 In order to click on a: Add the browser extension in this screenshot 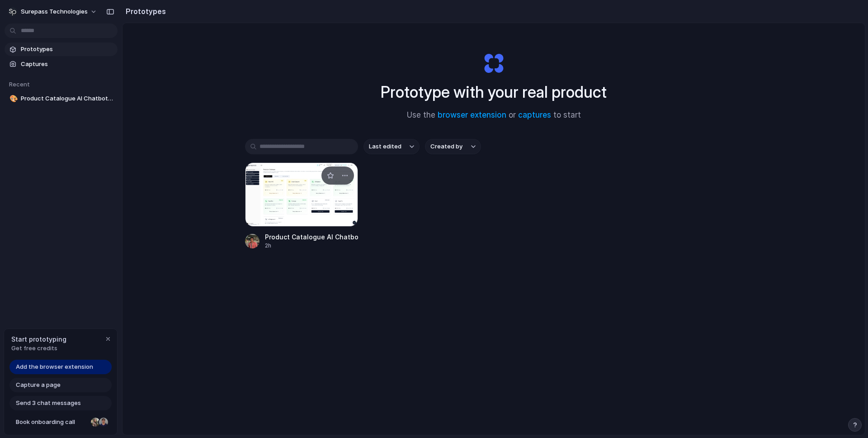, I will do `click(61, 367)`.